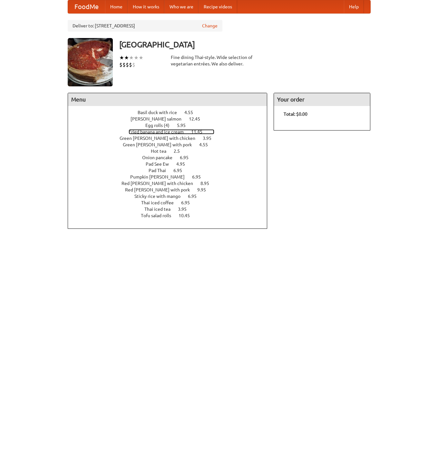 Image resolution: width=438 pixels, height=456 pixels. Describe the element at coordinates (218, 7) in the screenshot. I see `a: Recipe videos` at that location.